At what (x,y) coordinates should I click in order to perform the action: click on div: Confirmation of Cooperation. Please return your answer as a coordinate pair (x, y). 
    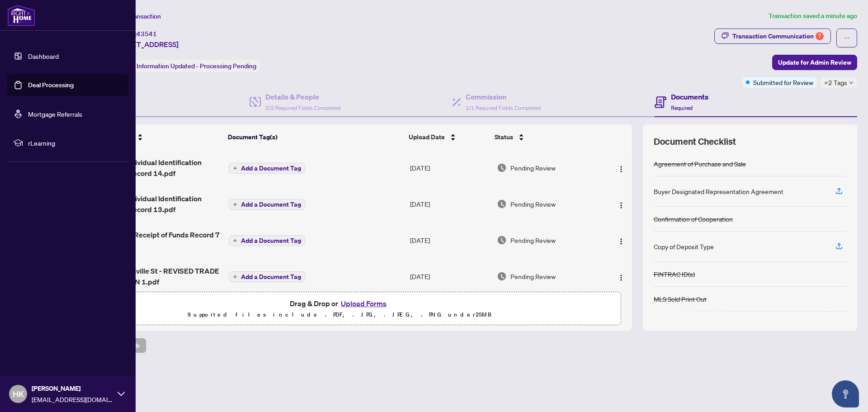
    Looking at the image, I should click on (693, 219).